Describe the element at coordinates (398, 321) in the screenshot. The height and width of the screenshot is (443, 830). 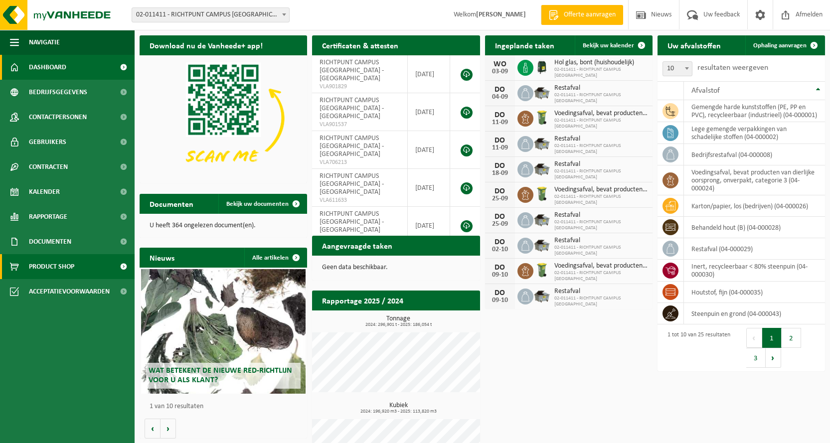
I see `h3: Tonnage` at that location.